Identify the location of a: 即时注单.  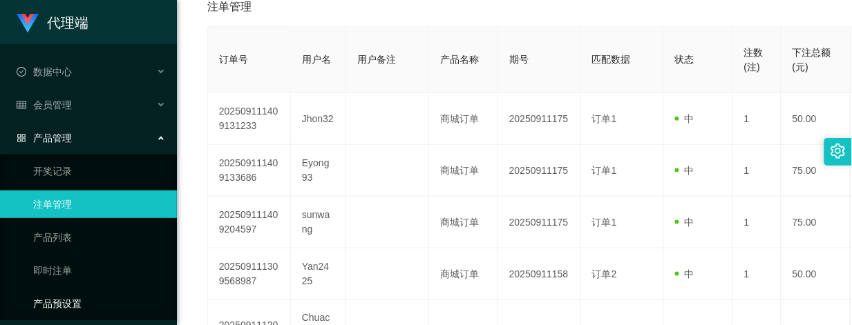
(100, 271).